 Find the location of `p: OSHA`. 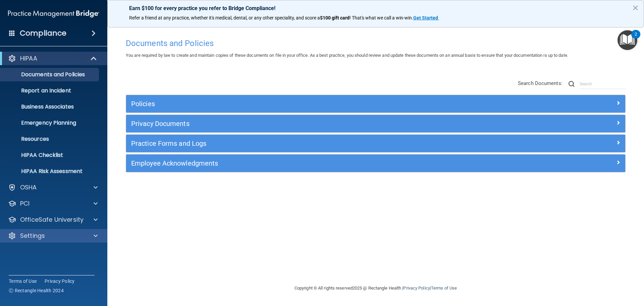

p: OSHA is located at coordinates (28, 188).